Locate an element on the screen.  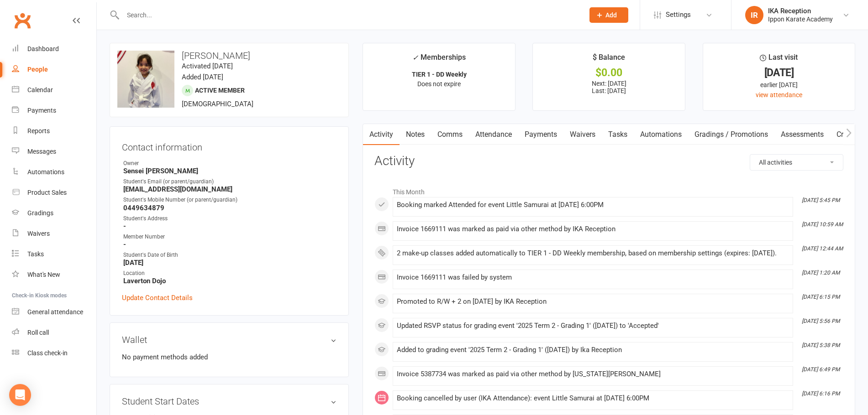
div: Student's Mobile Number (or parent/guardian) is located at coordinates (230, 200).